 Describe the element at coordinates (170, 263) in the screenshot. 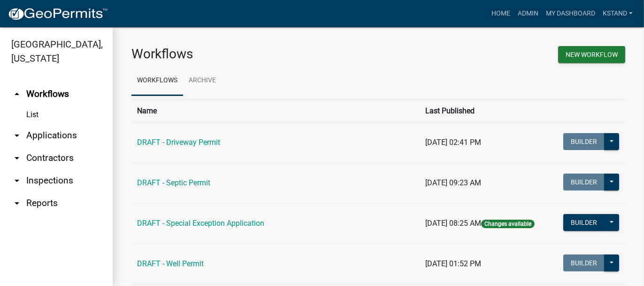

I see `a: DRAFT - Well Permit` at that location.